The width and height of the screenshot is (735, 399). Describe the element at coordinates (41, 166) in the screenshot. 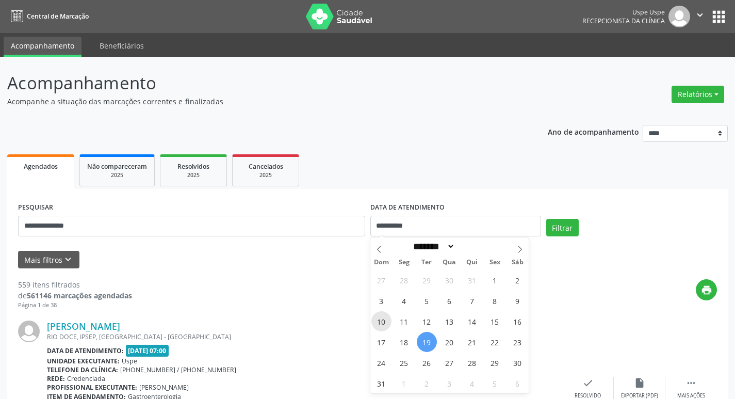

I see `span: Agendados` at that location.